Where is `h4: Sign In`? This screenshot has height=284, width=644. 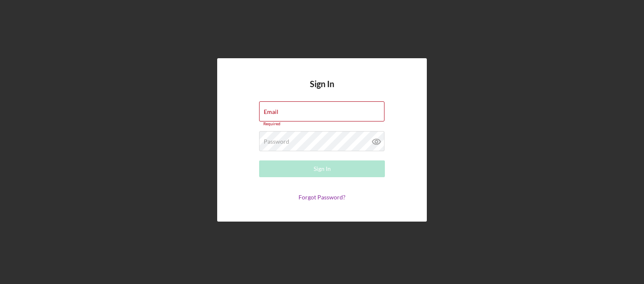
h4: Sign In is located at coordinates (322, 90).